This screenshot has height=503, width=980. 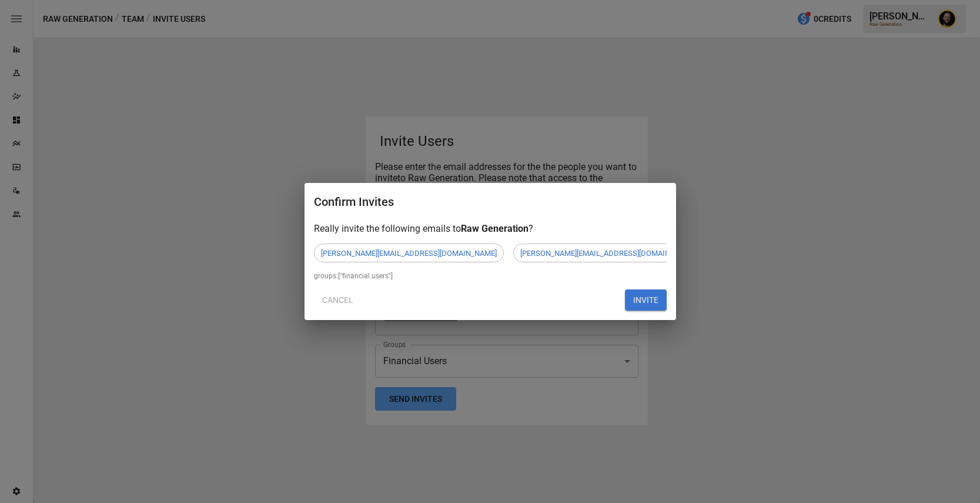 What do you see at coordinates (338, 300) in the screenshot?
I see `button: Cancel` at bounding box center [338, 300].